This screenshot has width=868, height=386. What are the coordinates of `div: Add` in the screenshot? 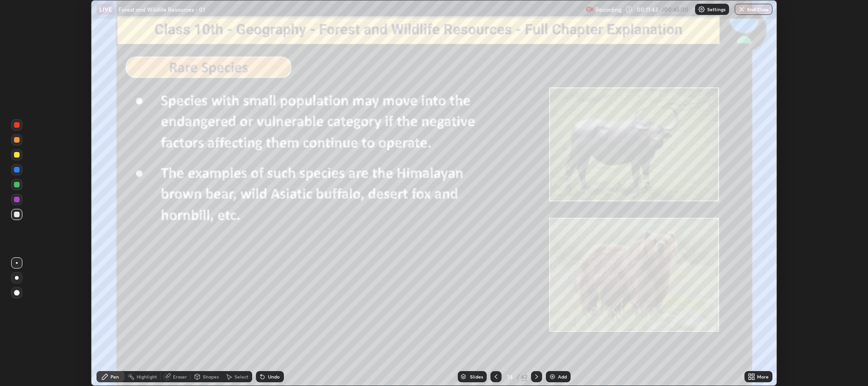 It's located at (562, 377).